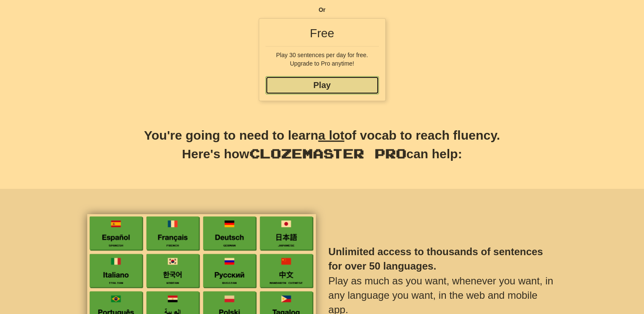 This screenshot has height=314, width=644. I want to click on strong: Or, so click(322, 9).